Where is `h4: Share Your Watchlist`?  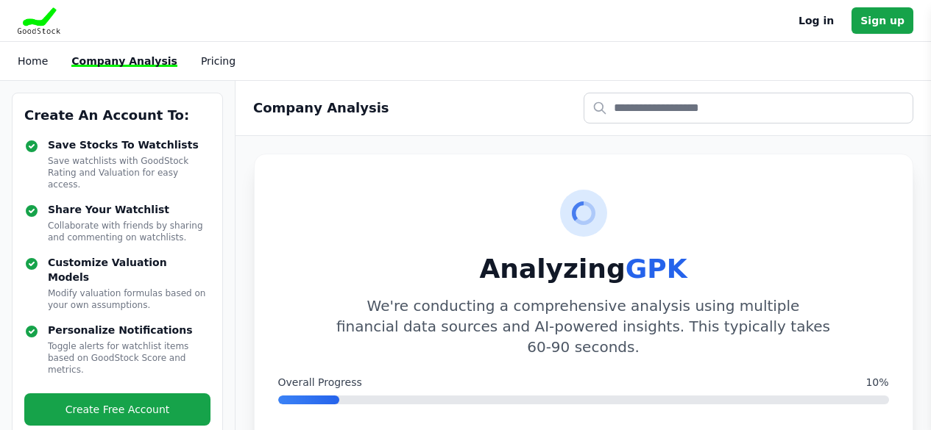 h4: Share Your Watchlist is located at coordinates (129, 210).